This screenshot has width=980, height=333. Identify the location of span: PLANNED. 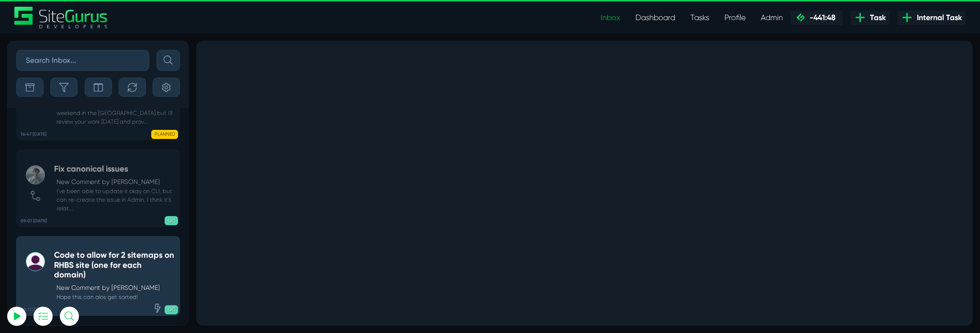
(164, 134).